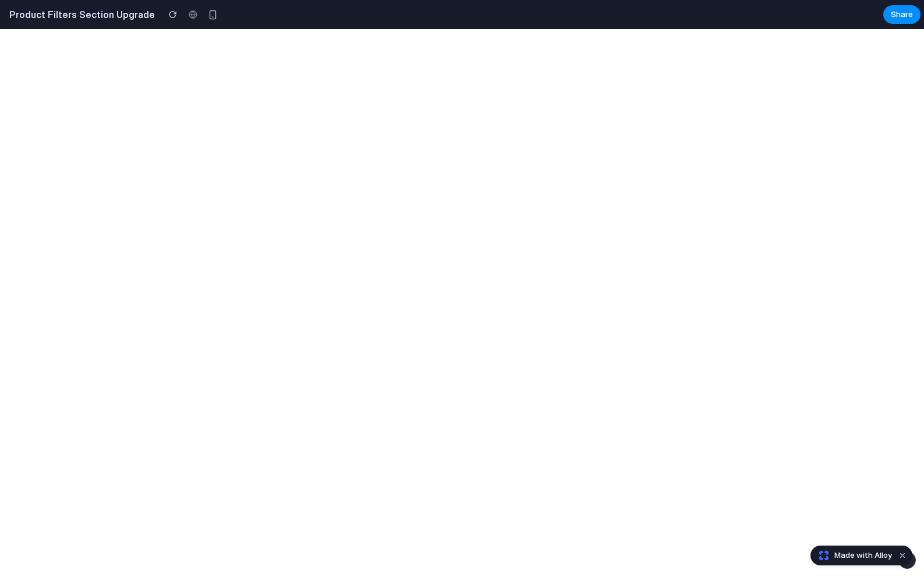 The image size is (924, 577). What do you see at coordinates (902, 556) in the screenshot?
I see `button: Dismiss watermark` at bounding box center [902, 556].